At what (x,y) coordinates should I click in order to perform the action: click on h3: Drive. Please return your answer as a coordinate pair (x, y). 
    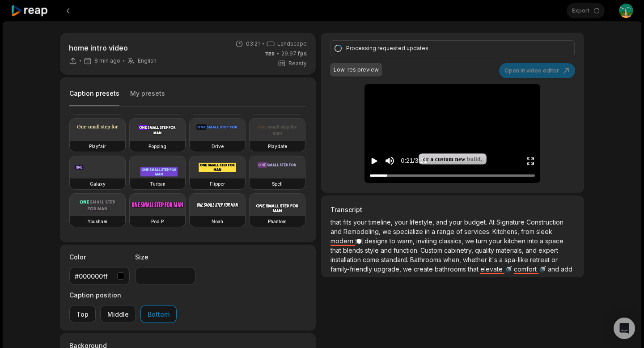
    Looking at the image, I should click on (217, 146).